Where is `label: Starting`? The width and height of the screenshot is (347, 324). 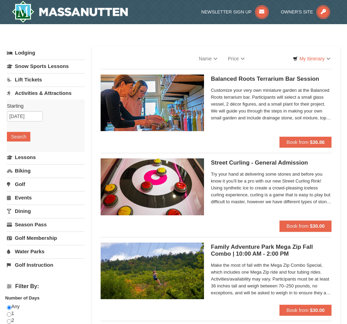
label: Starting is located at coordinates (43, 106).